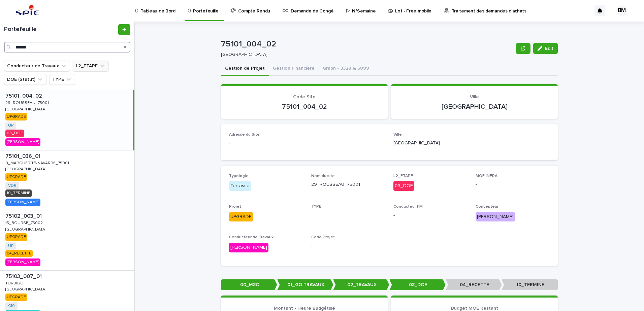 This screenshot has height=311, width=644. I want to click on span: Conducteur FM, so click(408, 206).